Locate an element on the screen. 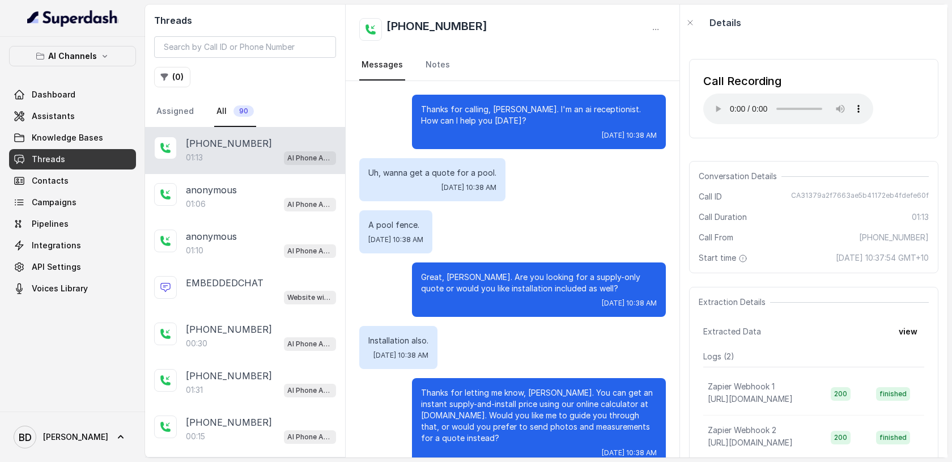 The width and height of the screenshot is (952, 462). a: API Settings is located at coordinates (73, 267).